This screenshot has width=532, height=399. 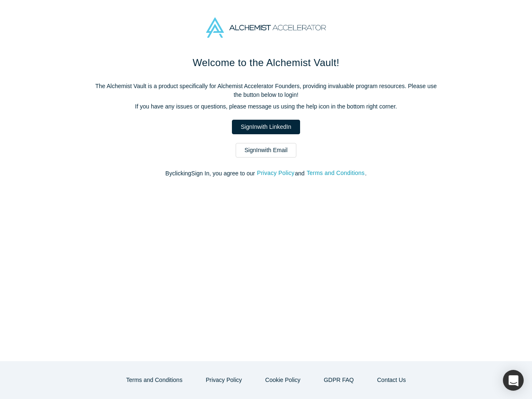 What do you see at coordinates (266, 150) in the screenshot?
I see `a: SignInwith Email` at bounding box center [266, 150].